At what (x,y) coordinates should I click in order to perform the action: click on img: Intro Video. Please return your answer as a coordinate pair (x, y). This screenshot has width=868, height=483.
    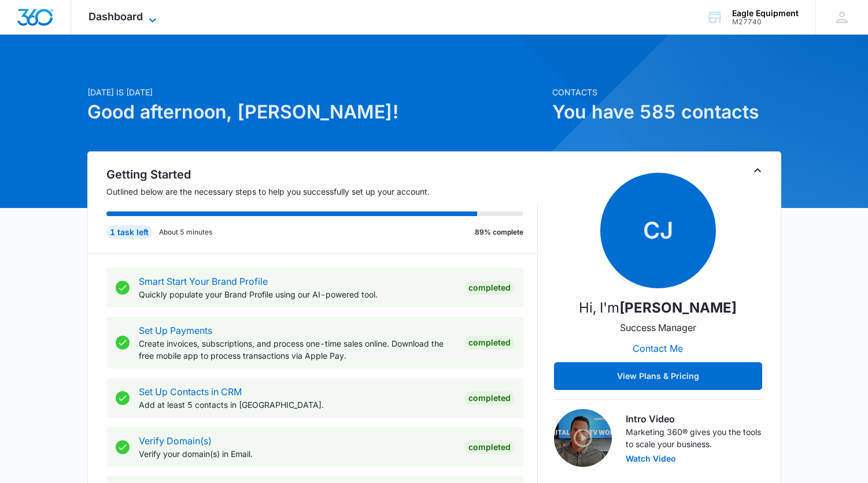
    Looking at the image, I should click on (583, 438).